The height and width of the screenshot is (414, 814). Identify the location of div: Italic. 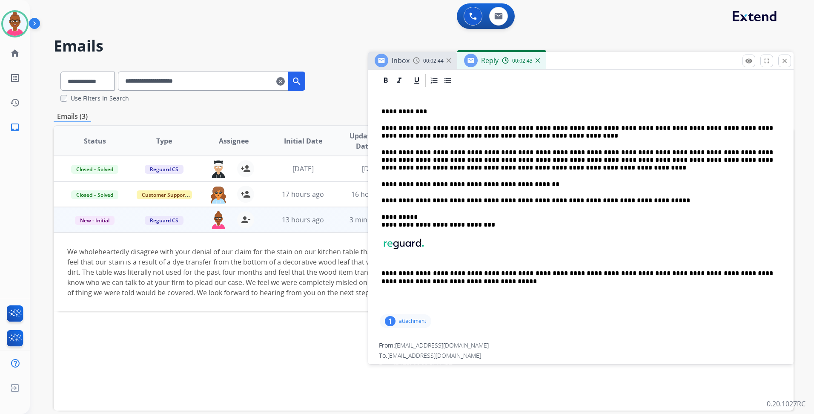
(399, 80).